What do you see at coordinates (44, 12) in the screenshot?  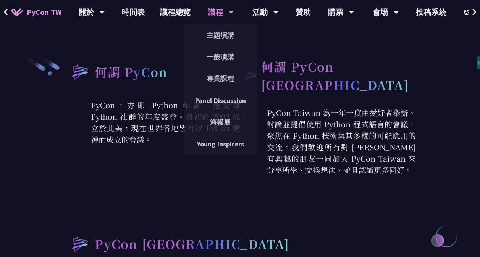 I see `span: PyCon TW` at bounding box center [44, 12].